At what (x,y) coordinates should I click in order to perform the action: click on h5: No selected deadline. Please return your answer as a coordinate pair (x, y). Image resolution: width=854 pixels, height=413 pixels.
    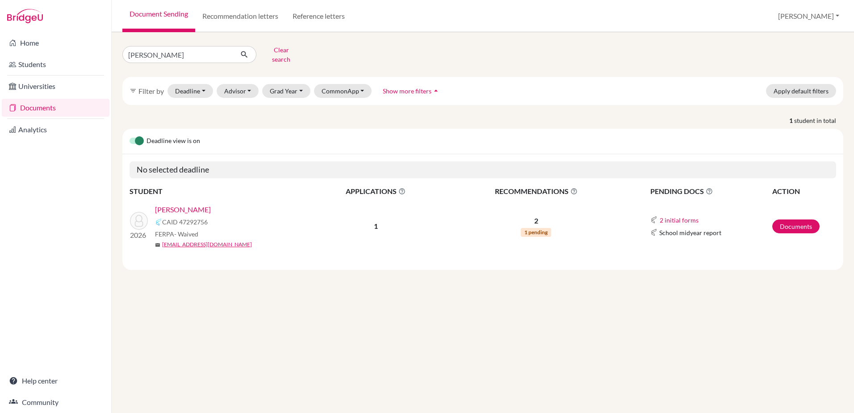
    Looking at the image, I should click on (483, 170).